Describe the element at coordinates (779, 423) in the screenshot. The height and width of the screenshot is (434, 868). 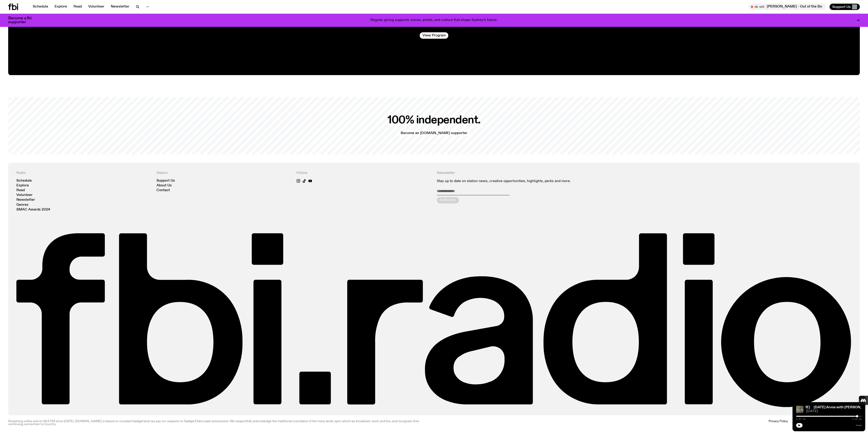
I see `a: Privacy Policy` at that location.